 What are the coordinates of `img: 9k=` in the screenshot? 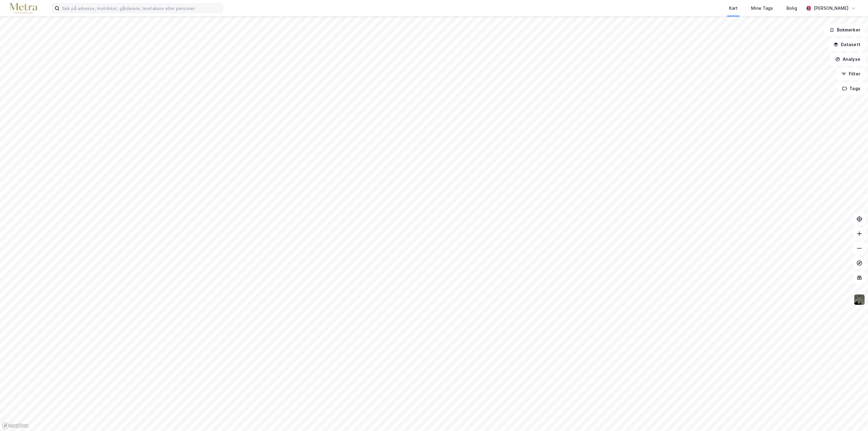 It's located at (859, 300).